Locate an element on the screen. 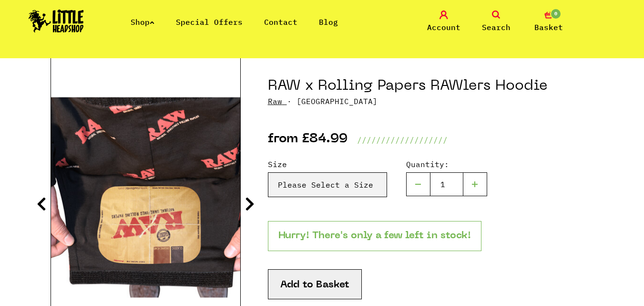  p: from £84.99 is located at coordinates (308, 140).